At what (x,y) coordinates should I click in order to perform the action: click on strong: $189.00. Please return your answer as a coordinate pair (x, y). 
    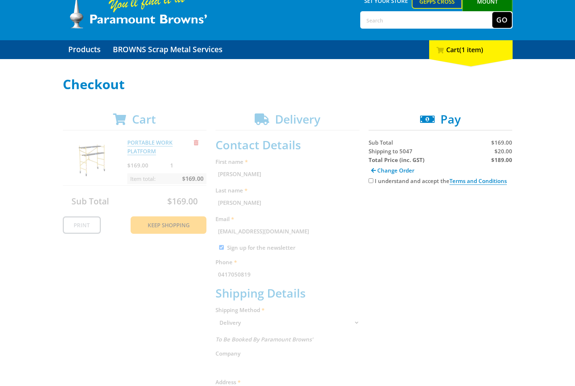
    Looking at the image, I should click on (502, 160).